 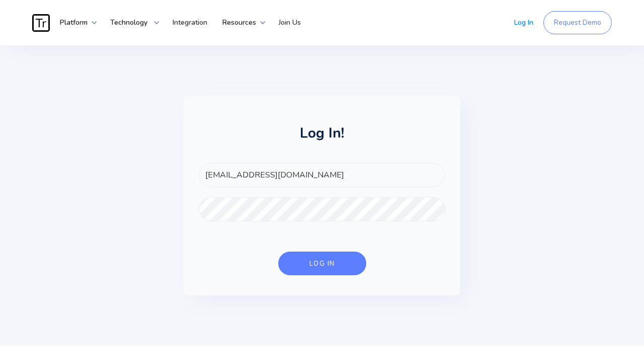 I want to click on div: Platform, so click(x=75, y=23).